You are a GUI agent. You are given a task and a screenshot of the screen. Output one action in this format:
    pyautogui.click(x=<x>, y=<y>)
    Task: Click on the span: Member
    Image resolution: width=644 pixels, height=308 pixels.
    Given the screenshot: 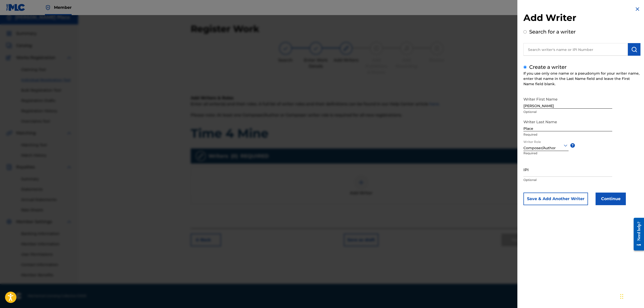 What is the action you would take?
    pyautogui.click(x=63, y=7)
    